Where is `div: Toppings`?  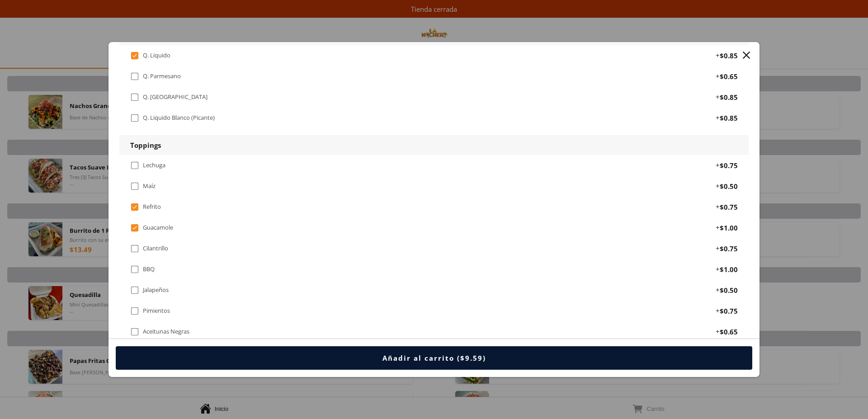
div: Toppings is located at coordinates (146, 145).